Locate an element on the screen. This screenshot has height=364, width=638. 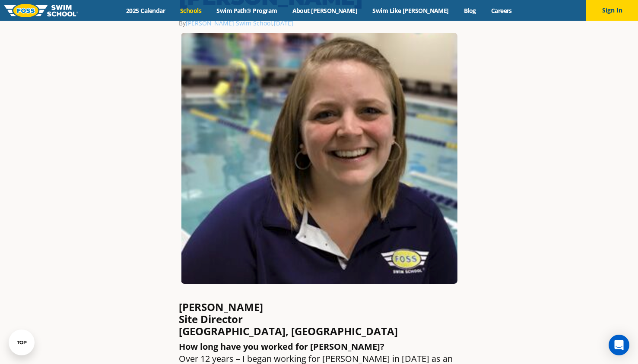
a: Careers is located at coordinates (501, 10).